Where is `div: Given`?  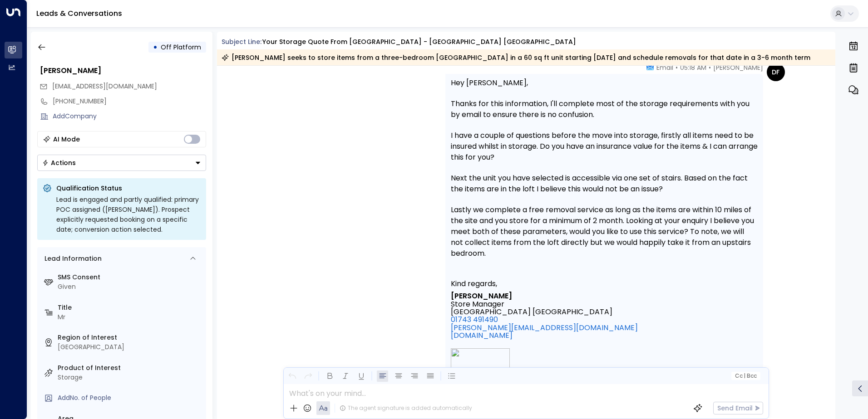 div: Given is located at coordinates (129, 287).